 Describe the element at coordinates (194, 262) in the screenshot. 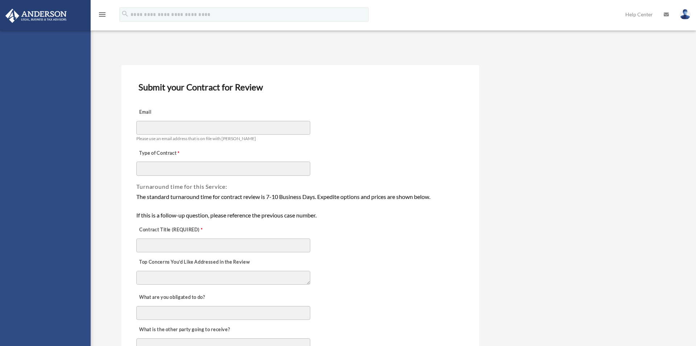

I see `label: Top Concerns You’d Like Addressed in the Review` at that location.